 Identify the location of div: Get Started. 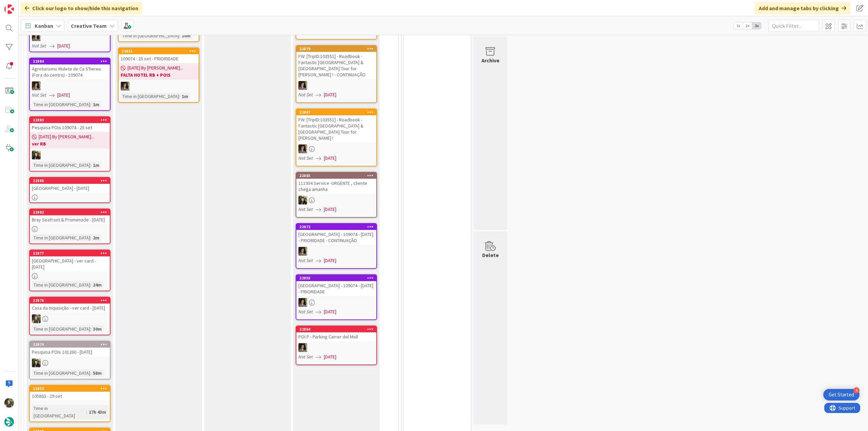
(841, 395).